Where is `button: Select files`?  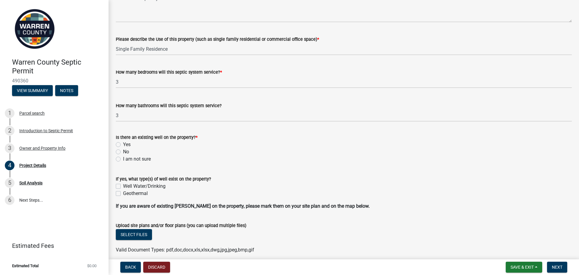 button: Select files is located at coordinates (134, 234).